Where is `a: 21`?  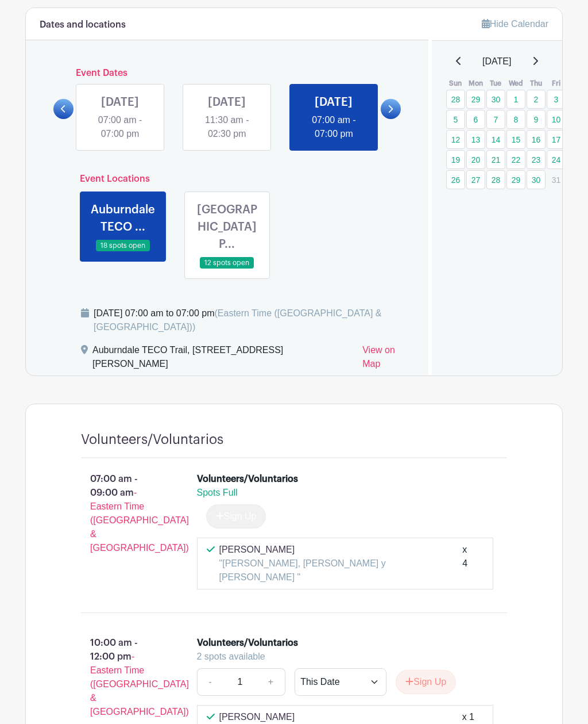
a: 21 is located at coordinates (496, 159).